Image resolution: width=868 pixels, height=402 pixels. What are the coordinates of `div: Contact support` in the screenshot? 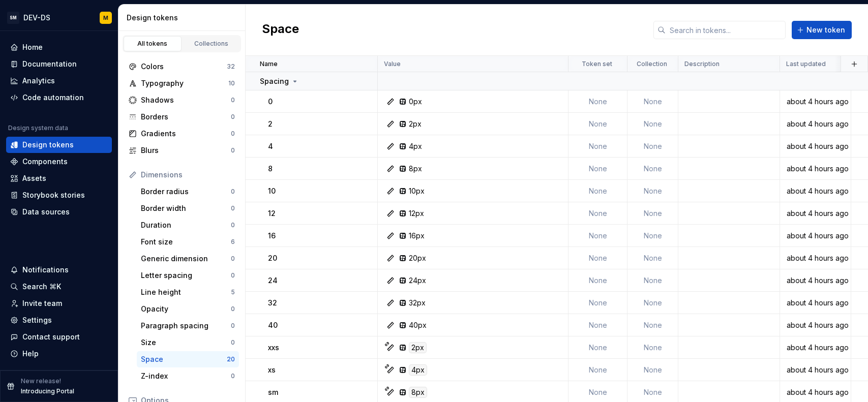 It's located at (51, 337).